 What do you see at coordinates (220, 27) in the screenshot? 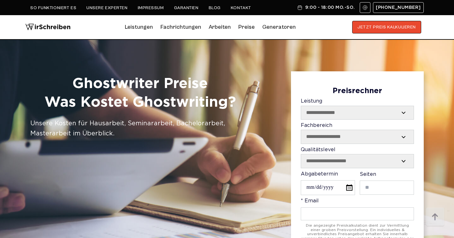
I see `a: Arbeiten` at bounding box center [220, 27].